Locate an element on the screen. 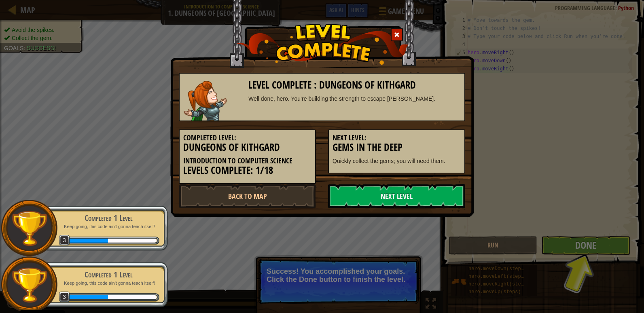  img: level_complete.png is located at coordinates (322, 44).